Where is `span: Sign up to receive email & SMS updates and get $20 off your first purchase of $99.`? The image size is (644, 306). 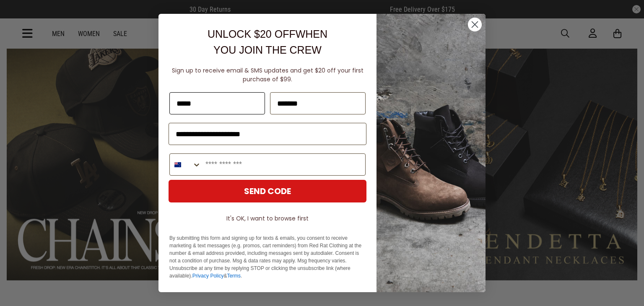 span: Sign up to receive email & SMS updates and get $20 off your first purchase of $99. is located at coordinates (268, 74).